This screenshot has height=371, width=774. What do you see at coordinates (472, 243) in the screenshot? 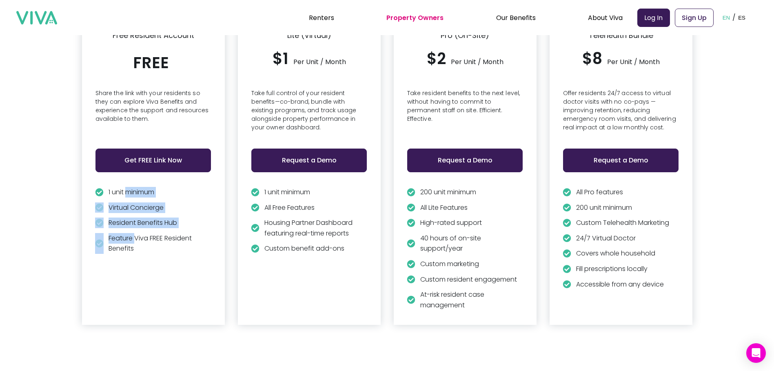
I see `p: 40 hours of on-site support/year` at bounding box center [472, 243].